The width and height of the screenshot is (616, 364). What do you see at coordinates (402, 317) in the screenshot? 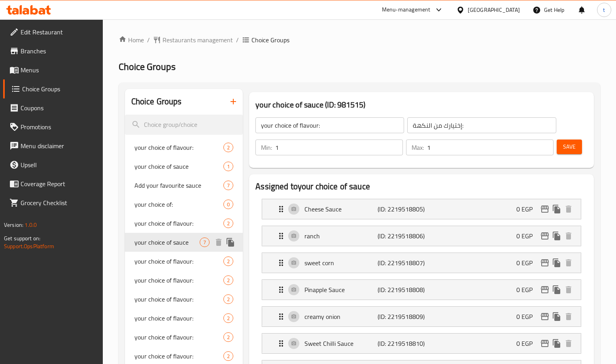
I see `p: (ID: 2219518809)` at bounding box center [402, 317].